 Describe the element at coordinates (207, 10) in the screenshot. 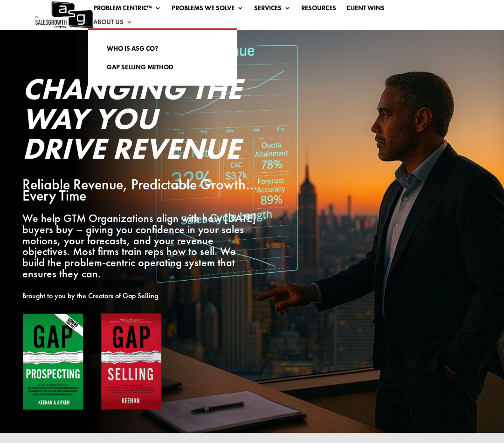

I see `a: Problems We Solve` at that location.